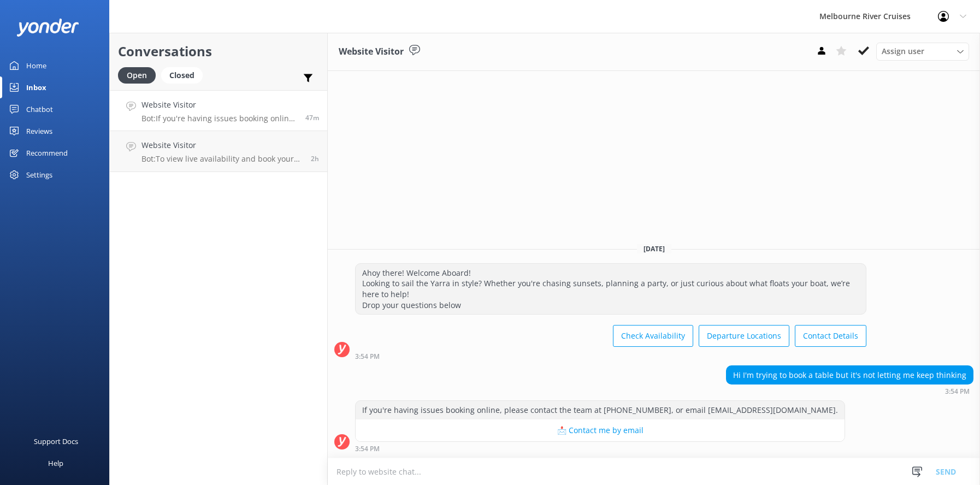 The width and height of the screenshot is (980, 485). I want to click on a: Website VisitorBot:If you're having issues booking online, please contact the team at [PHONE_NUMB..., so click(218, 110).